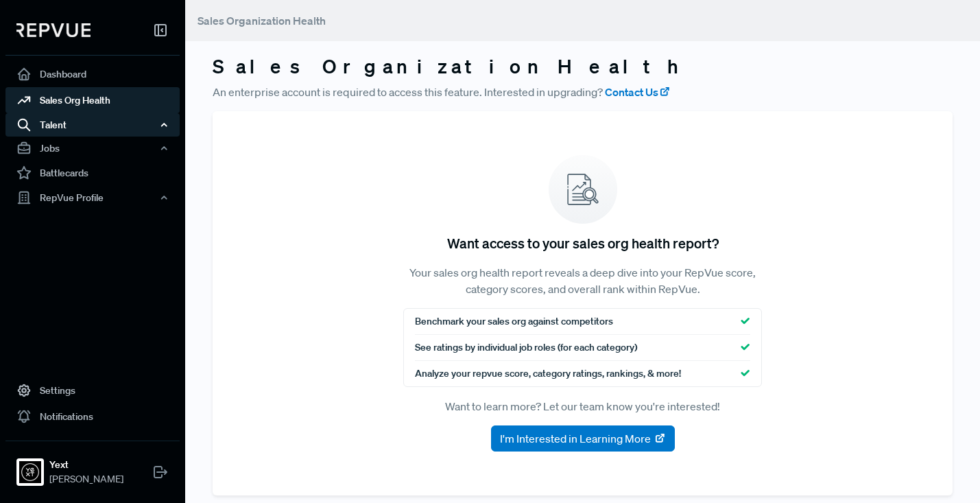 This screenshot has width=980, height=503. What do you see at coordinates (583, 438) in the screenshot?
I see `a: I'm Interested in Learning More` at bounding box center [583, 438].